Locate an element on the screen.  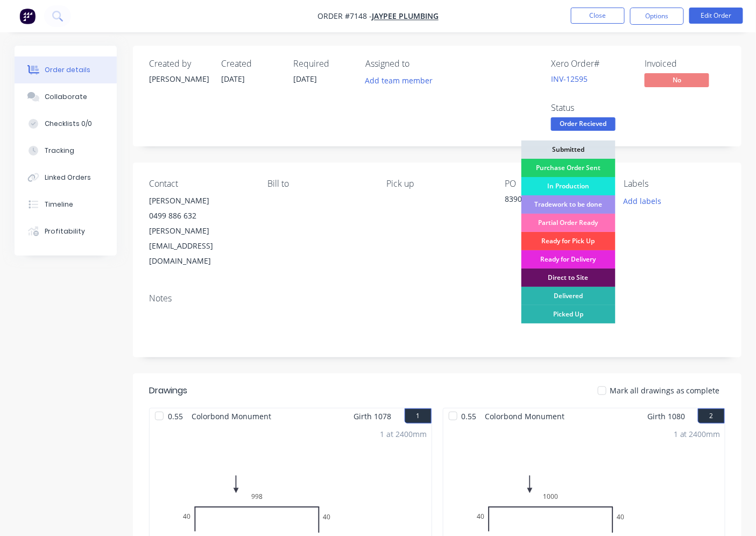
span: Jaypee Plumbing is located at coordinates (405, 16).